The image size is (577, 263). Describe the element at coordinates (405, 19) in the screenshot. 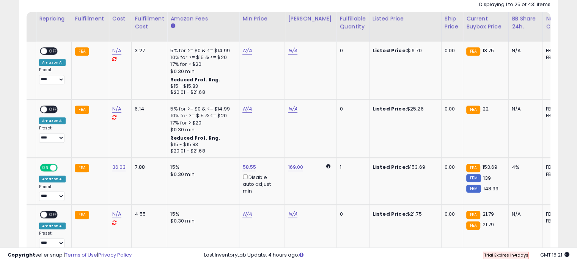

I see `div: Listed Price` at that location.